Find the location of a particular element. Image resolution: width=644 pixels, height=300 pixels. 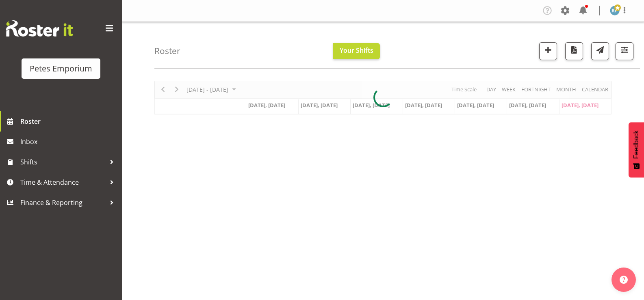

button: Download a PDF of the roster according to the set date range. is located at coordinates (574, 51).